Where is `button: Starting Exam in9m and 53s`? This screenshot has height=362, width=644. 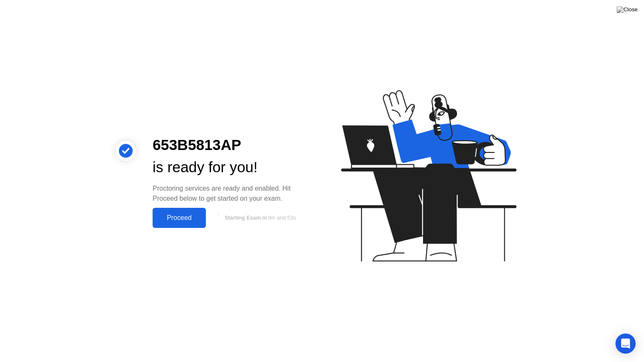
button: Starting Exam in9m and 53s is located at coordinates (259, 218).